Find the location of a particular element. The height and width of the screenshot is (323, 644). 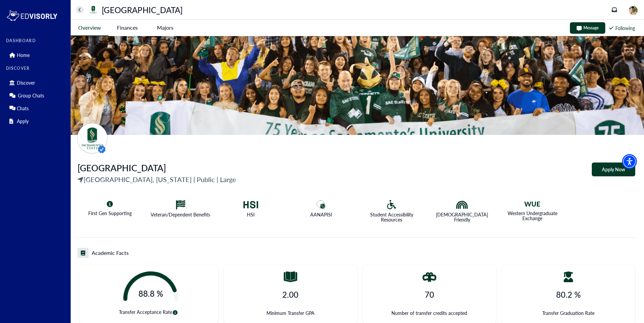

div: Apply is located at coordinates (36, 121).